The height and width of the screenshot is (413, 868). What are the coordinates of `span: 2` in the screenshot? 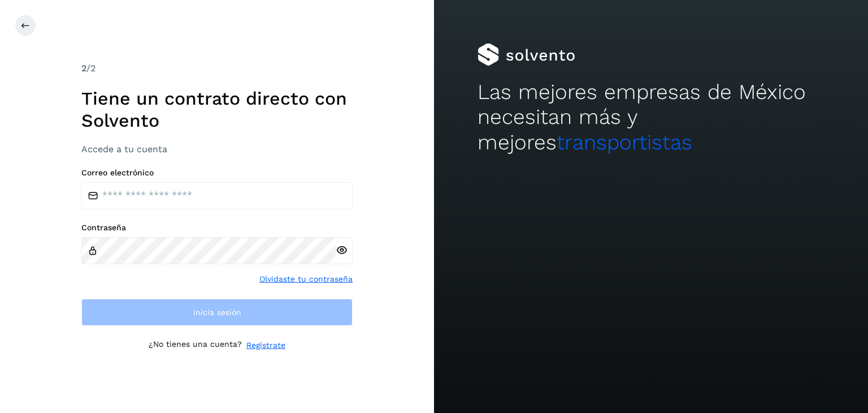 It's located at (84, 68).